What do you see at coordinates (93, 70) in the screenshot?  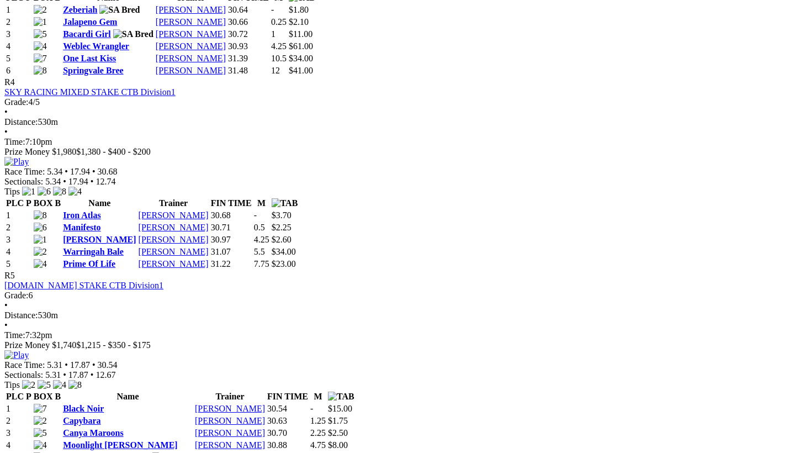 I see `a: Springvale Bree` at bounding box center [93, 70].